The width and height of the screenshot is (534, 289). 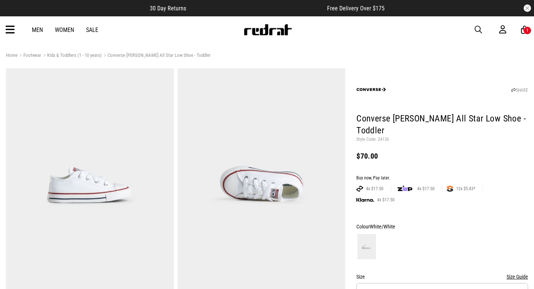 I want to click on img: White/White, so click(x=367, y=246).